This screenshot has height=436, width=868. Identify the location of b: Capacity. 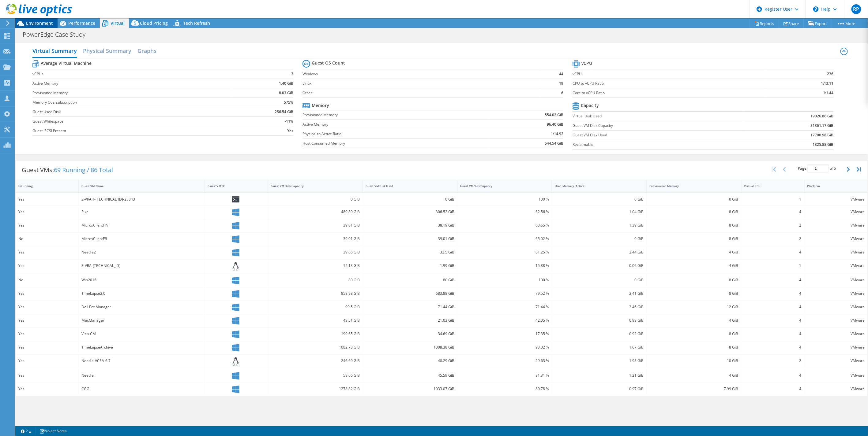
(590, 105).